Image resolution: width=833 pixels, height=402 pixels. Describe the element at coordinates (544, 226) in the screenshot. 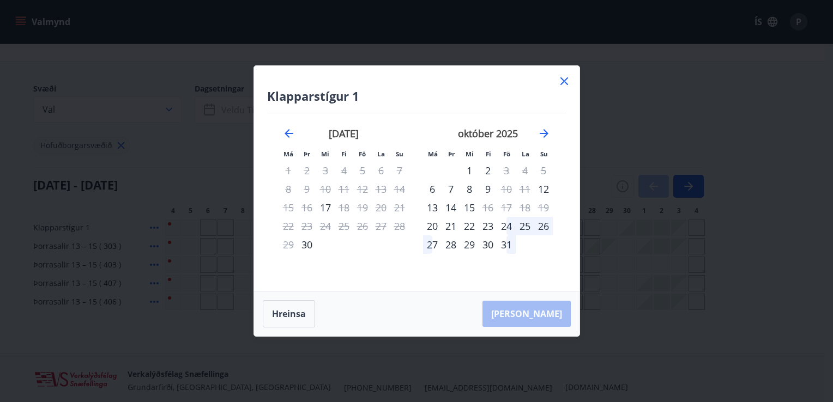

I see `div: 26` at that location.